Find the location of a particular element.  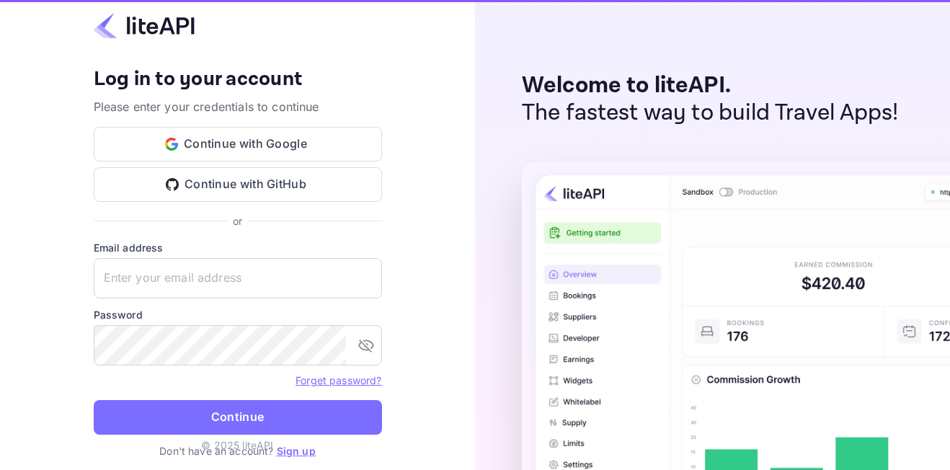

h4: Log in to your account is located at coordinates (238, 79).